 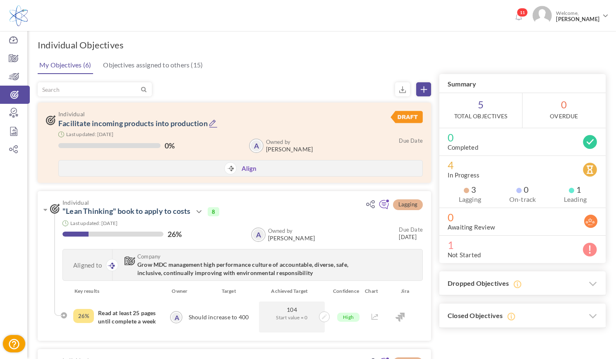 What do you see at coordinates (403, 89) in the screenshot?
I see `small: Export` at bounding box center [403, 89].